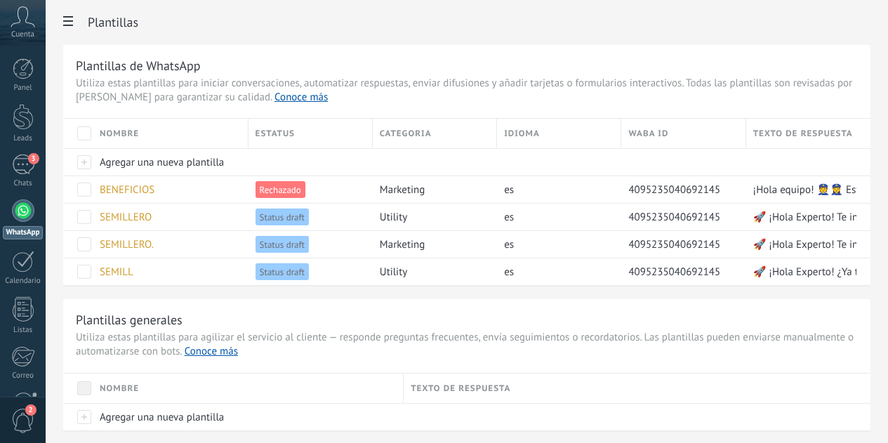 Image resolution: width=888 pixels, height=443 pixels. I want to click on span: SEMILLERO, so click(126, 217).